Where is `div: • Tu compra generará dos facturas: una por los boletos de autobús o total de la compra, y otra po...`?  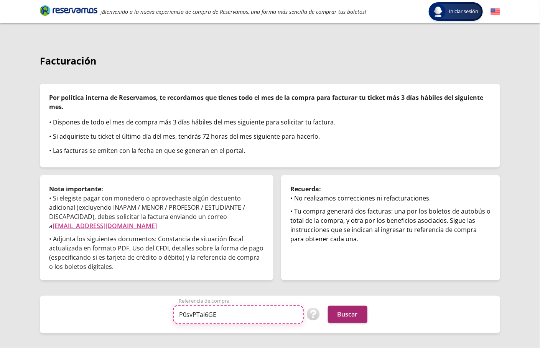 div: • Tu compra generará dos facturas: una por los boletos de autobús o total de la compra, y otra po... is located at coordinates (391, 225).